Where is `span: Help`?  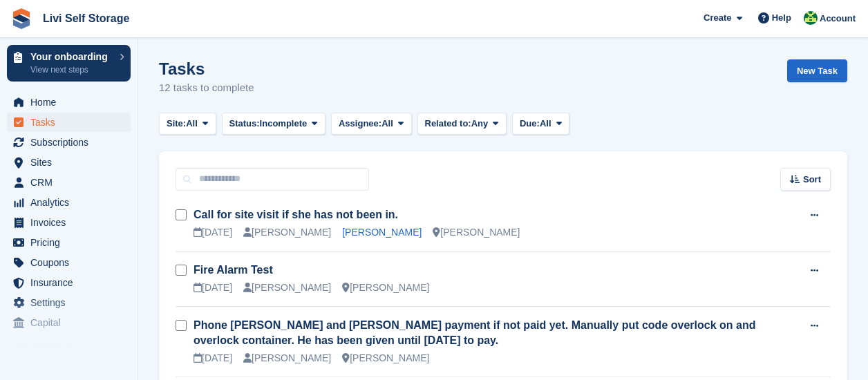 span: Help is located at coordinates (782, 18).